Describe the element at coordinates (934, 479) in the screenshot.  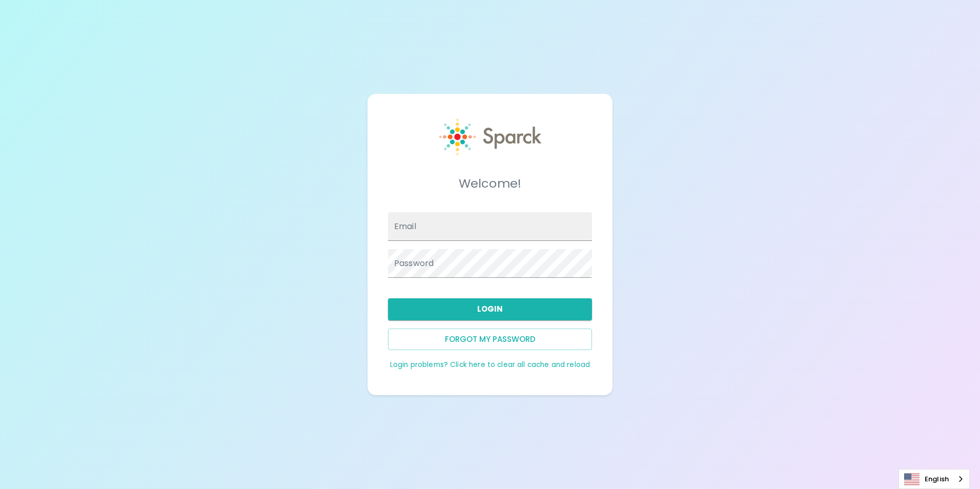
I see `a: English` at that location.